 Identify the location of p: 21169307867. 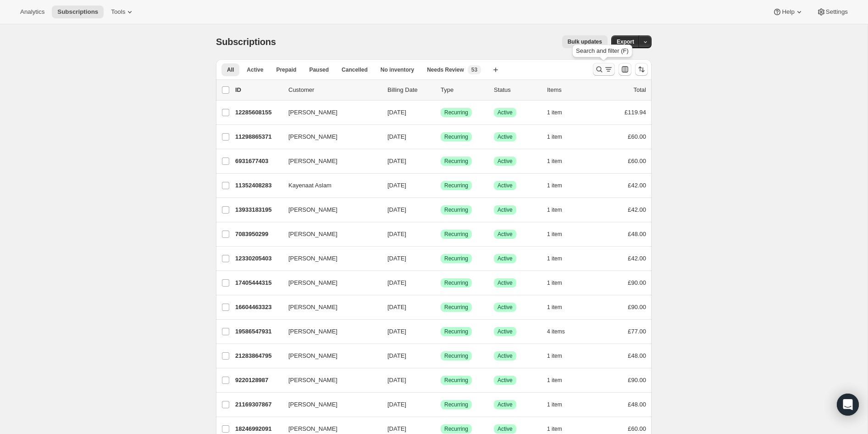
(258, 404).